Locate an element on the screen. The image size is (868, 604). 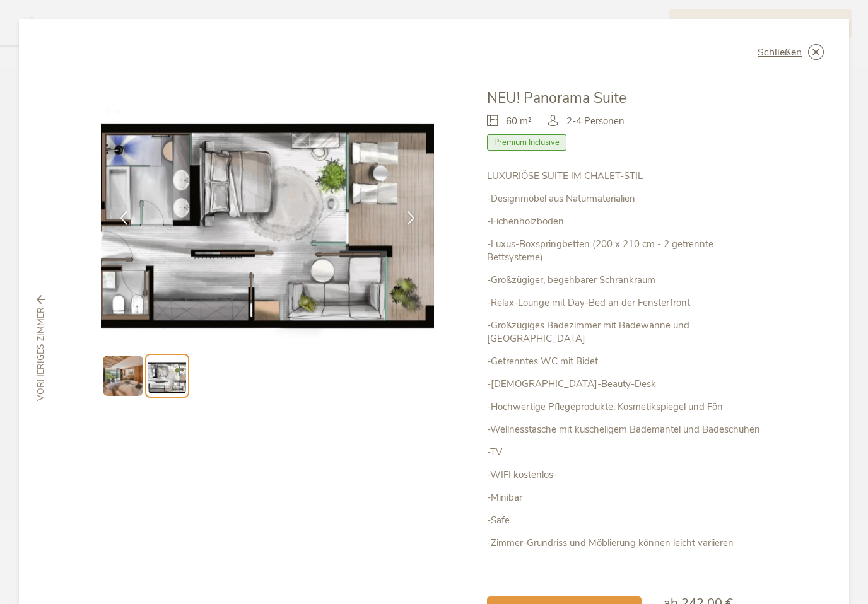
p: -WIFI kostenlos is located at coordinates (627, 475).